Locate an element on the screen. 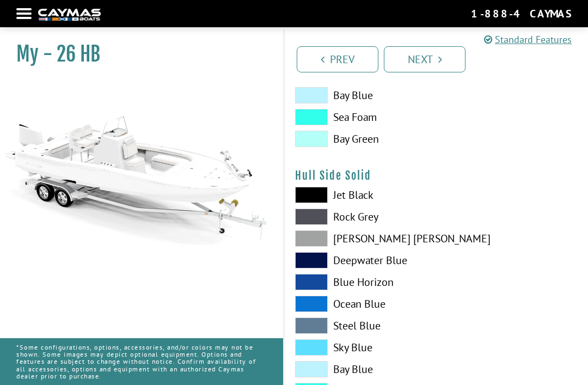 This screenshot has height=385, width=588. label: Bay Green is located at coordinates (360, 139).